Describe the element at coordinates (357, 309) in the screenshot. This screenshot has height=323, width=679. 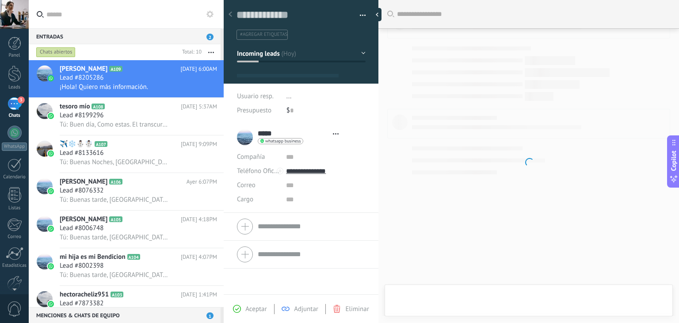
I see `span: Eliminar` at that location.